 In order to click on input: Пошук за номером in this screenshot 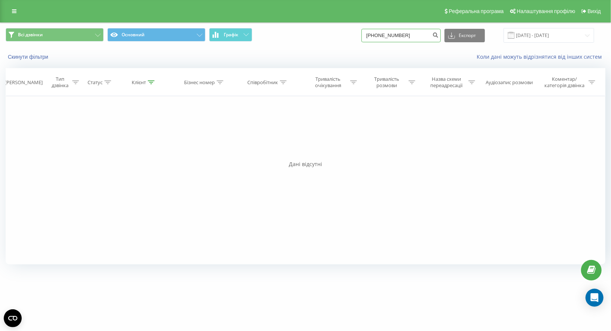, I will do `click(401, 36)`.